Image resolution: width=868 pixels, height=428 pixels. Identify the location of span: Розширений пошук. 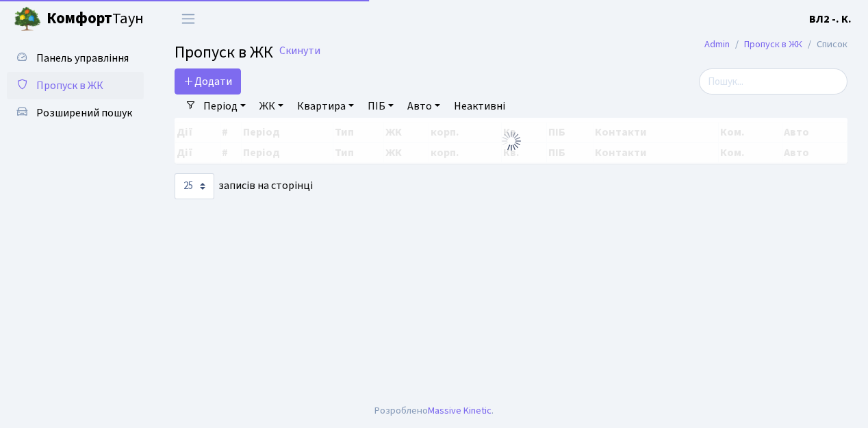
(84, 113).